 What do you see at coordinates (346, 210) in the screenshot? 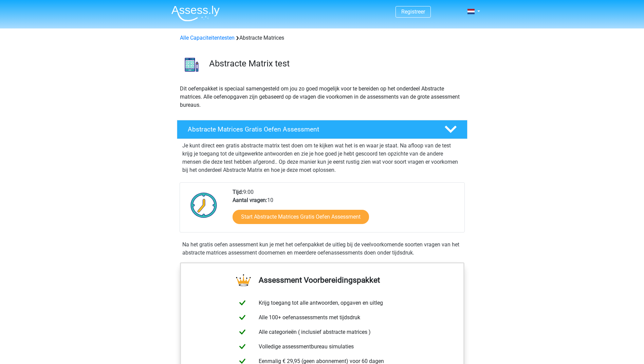
I see `div: 9:00 10` at bounding box center [346, 210].